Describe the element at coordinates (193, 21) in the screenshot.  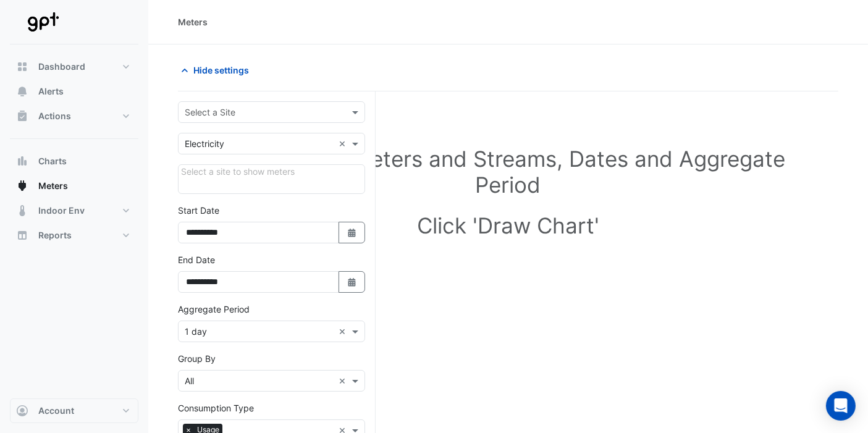
I see `div: Meters` at that location.